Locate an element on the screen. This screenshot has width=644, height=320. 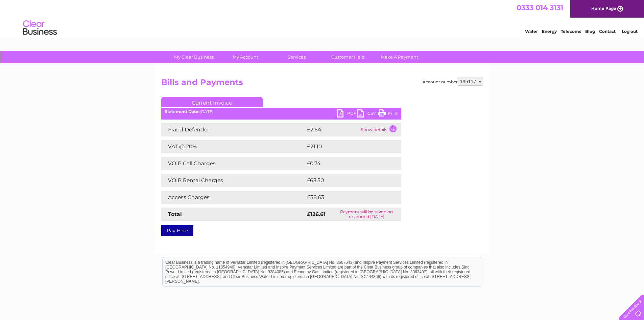
a: Blog is located at coordinates (590, 31).